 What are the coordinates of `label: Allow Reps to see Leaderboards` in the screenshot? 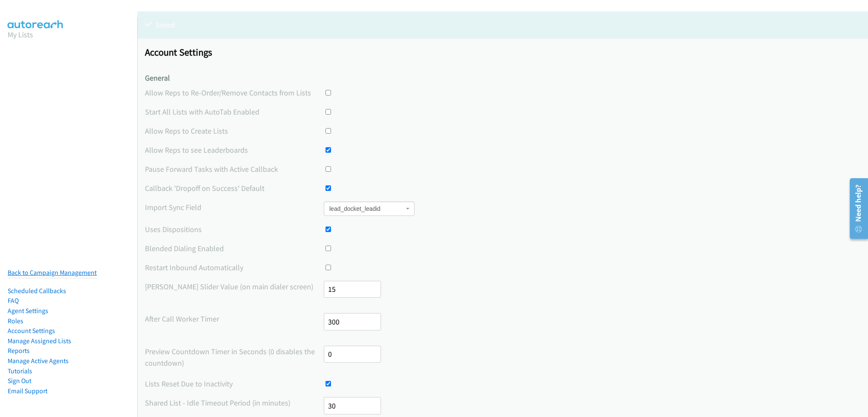 It's located at (234, 150).